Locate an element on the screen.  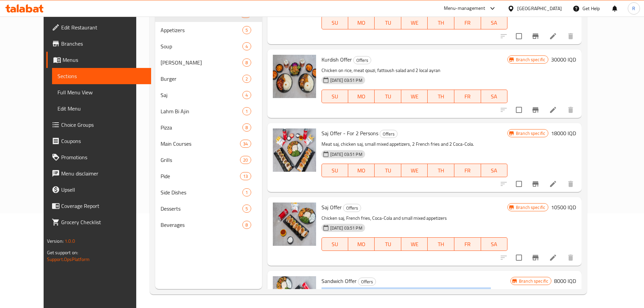
a: Edit Menu is located at coordinates (101, 108).